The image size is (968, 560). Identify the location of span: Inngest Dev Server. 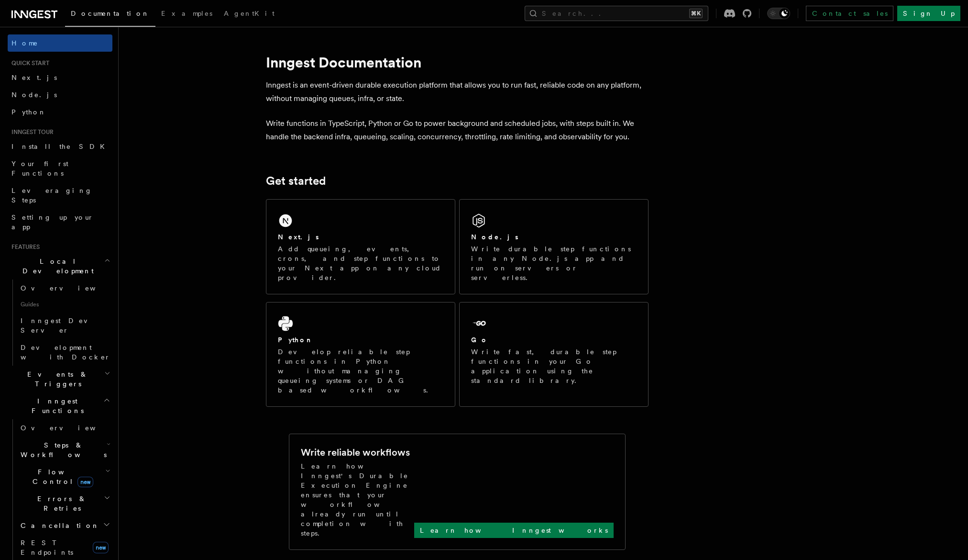
(61, 325).